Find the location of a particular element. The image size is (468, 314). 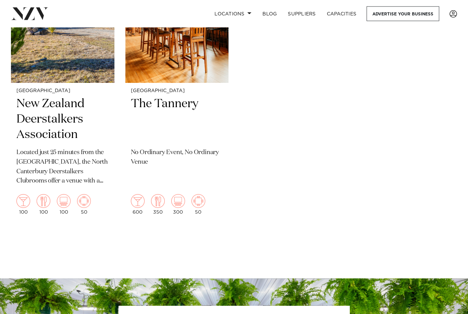

p: No Ordinary Event, No Ordinary Venue is located at coordinates (177, 158).